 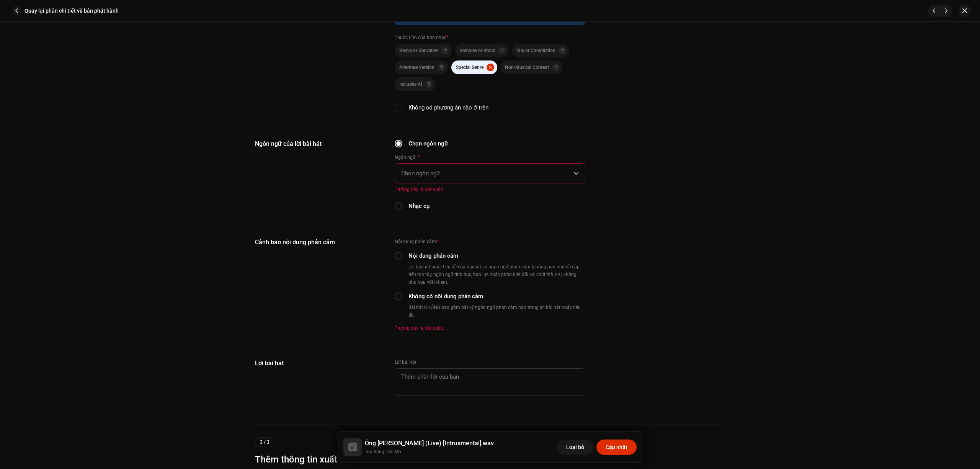 I want to click on label: Nội dung phản cảm, so click(x=434, y=256).